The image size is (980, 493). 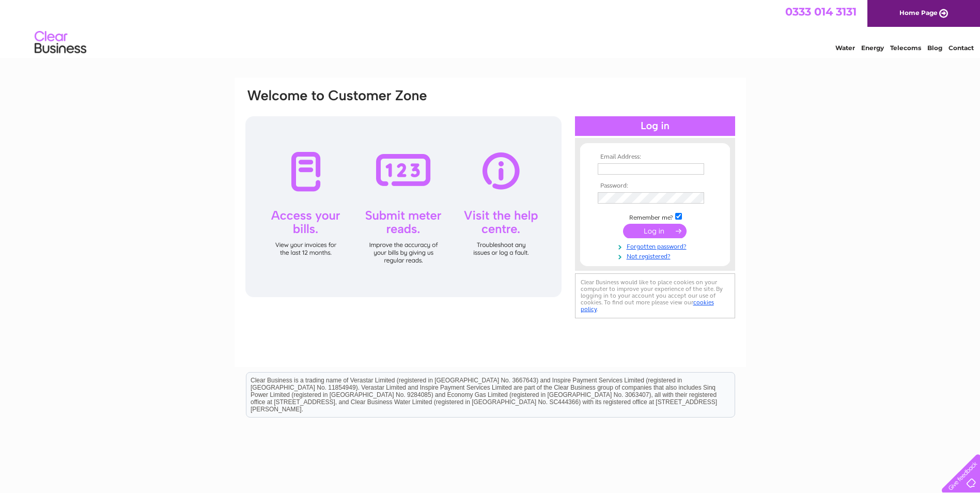 I want to click on img: logo.png, so click(x=60, y=43).